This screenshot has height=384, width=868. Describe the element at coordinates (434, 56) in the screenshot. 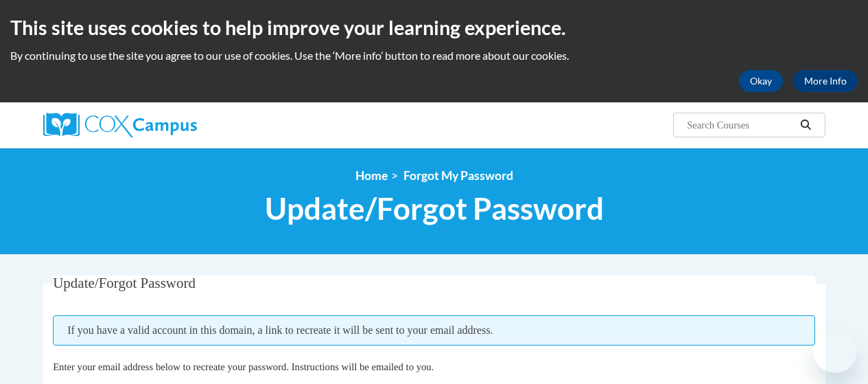

I see `p: By continuing to use the site you agree to our use of cookies. Use the ‘More info’ button to read...` at that location.